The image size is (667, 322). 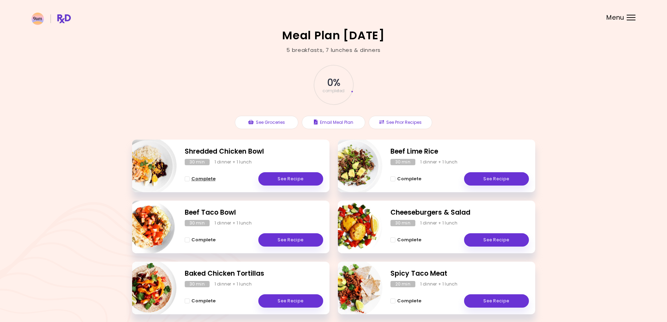 What do you see at coordinates (353, 288) in the screenshot?
I see `img: Info - Spicy Taco Meat` at bounding box center [353, 288].